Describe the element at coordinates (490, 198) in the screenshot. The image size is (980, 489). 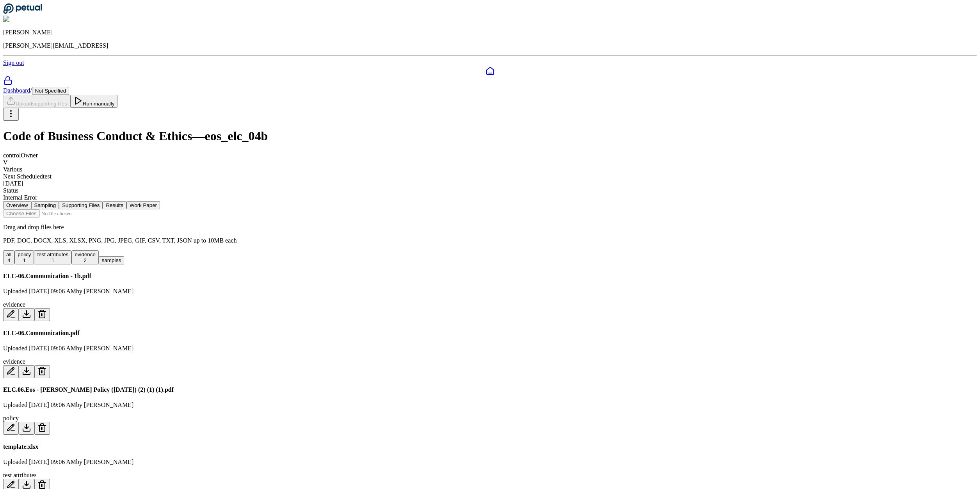
I see `div: Internal Error` at that location.